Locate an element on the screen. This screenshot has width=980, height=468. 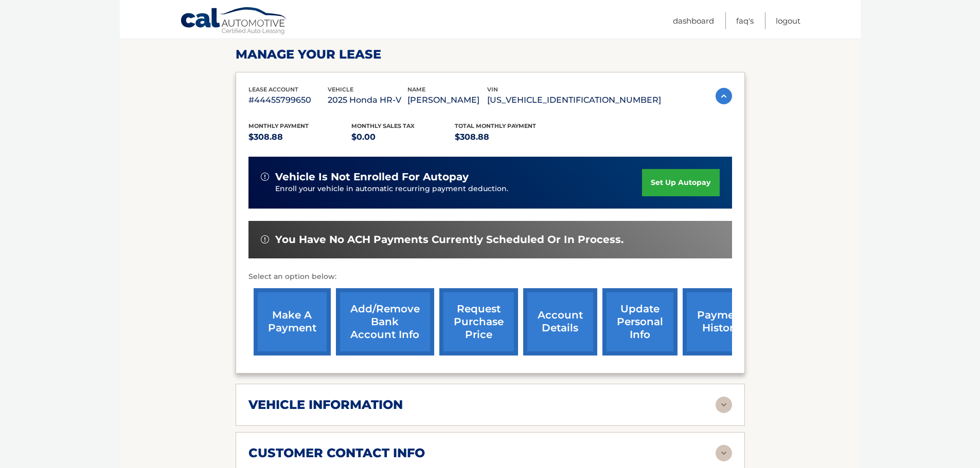
span: You have no ACH payments currently scheduled or in process. is located at coordinates (449, 239).